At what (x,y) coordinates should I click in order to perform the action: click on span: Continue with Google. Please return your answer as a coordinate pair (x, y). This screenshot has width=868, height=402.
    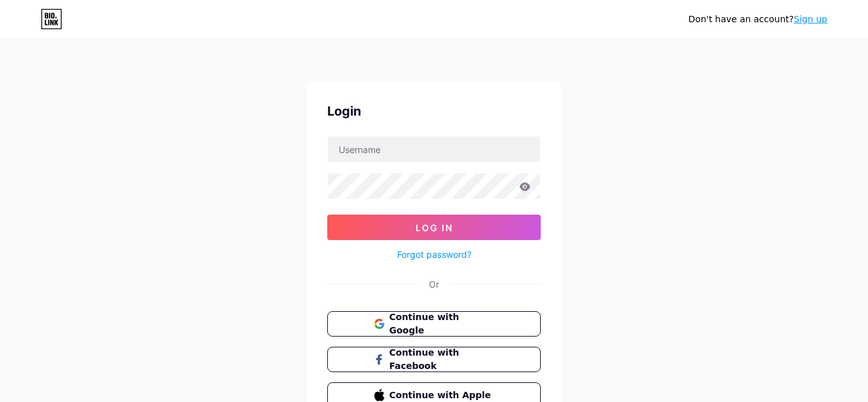
    Looking at the image, I should click on (442, 324).